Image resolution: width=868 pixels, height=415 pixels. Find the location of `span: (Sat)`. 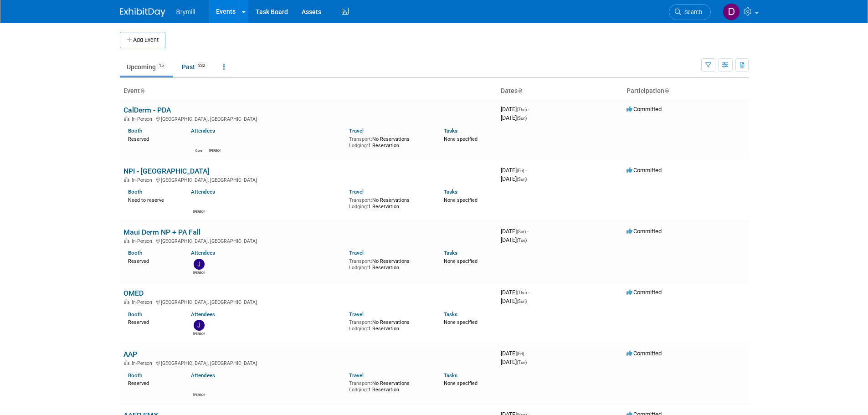

span: (Sat) is located at coordinates (522, 231).